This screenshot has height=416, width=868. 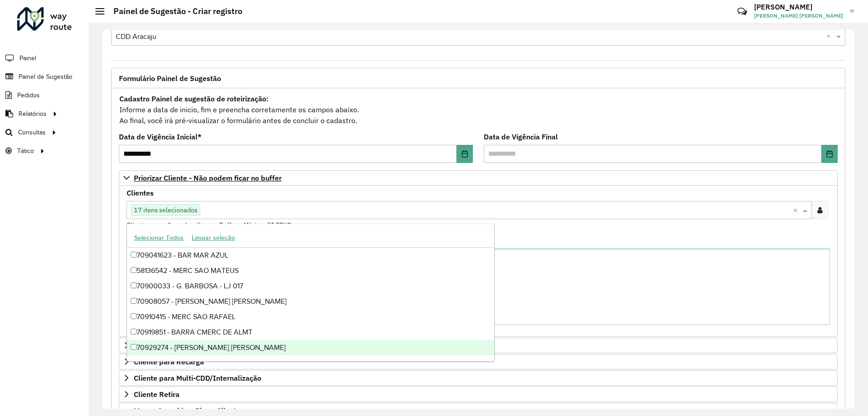 I want to click on a: Preservar Cliente - Devem ficar no buffer, não roteirizar, so click(x=478, y=345).